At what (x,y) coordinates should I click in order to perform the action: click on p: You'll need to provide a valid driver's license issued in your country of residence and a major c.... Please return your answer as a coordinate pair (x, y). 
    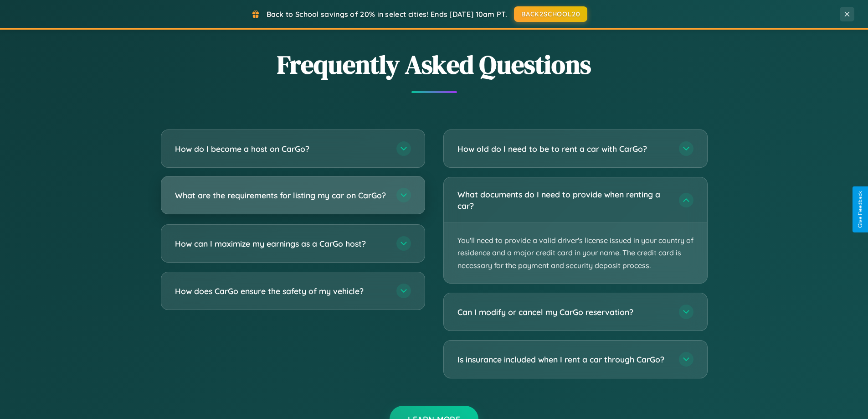
    Looking at the image, I should click on (575, 253).